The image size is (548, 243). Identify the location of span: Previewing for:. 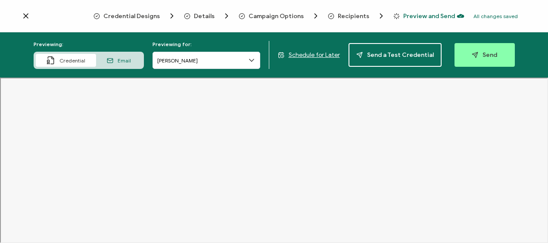
(172, 44).